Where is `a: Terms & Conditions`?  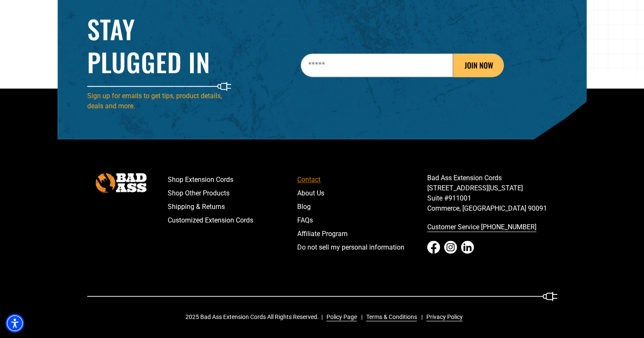
a: Terms & Conditions is located at coordinates (390, 317).